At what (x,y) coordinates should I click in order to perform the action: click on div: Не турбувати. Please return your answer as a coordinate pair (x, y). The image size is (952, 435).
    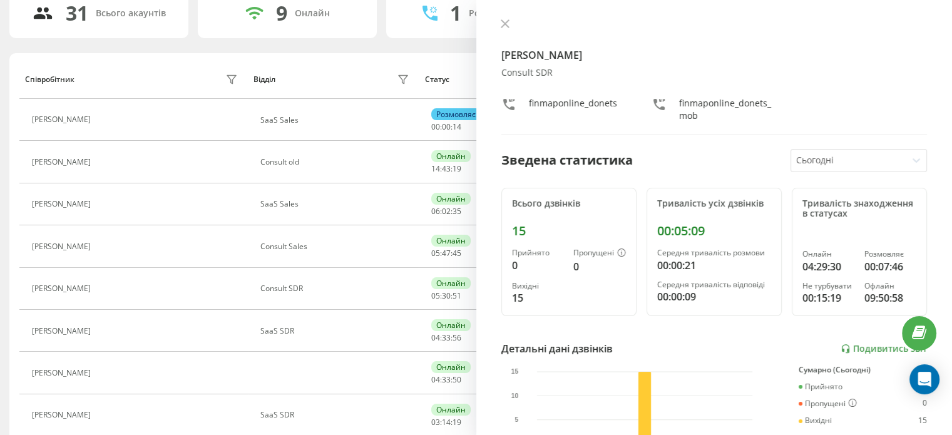
    Looking at the image, I should click on (828, 286).